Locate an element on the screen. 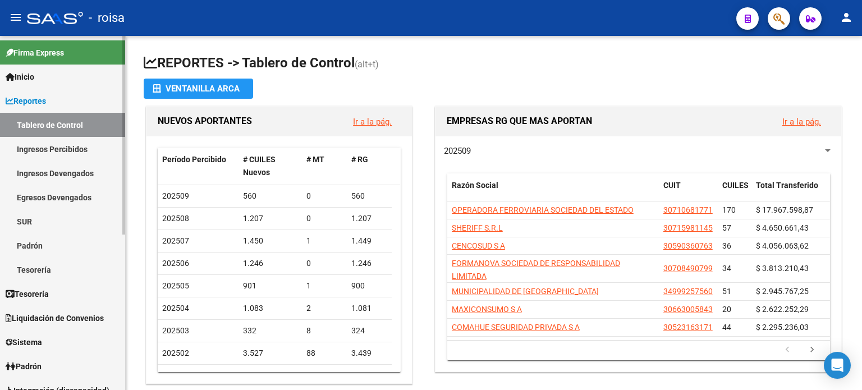 This screenshot has width=862, height=390. span: 36 is located at coordinates (727, 246).